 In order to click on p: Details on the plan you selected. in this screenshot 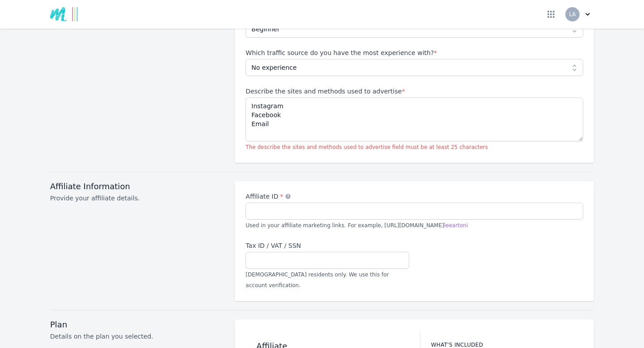, I will do `click(137, 337)`.